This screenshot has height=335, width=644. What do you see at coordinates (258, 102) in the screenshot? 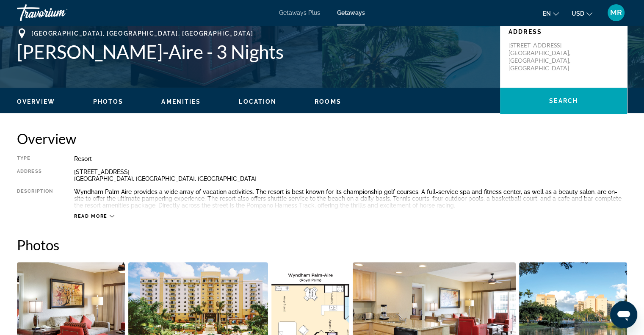
I see `button: Location` at bounding box center [258, 102].